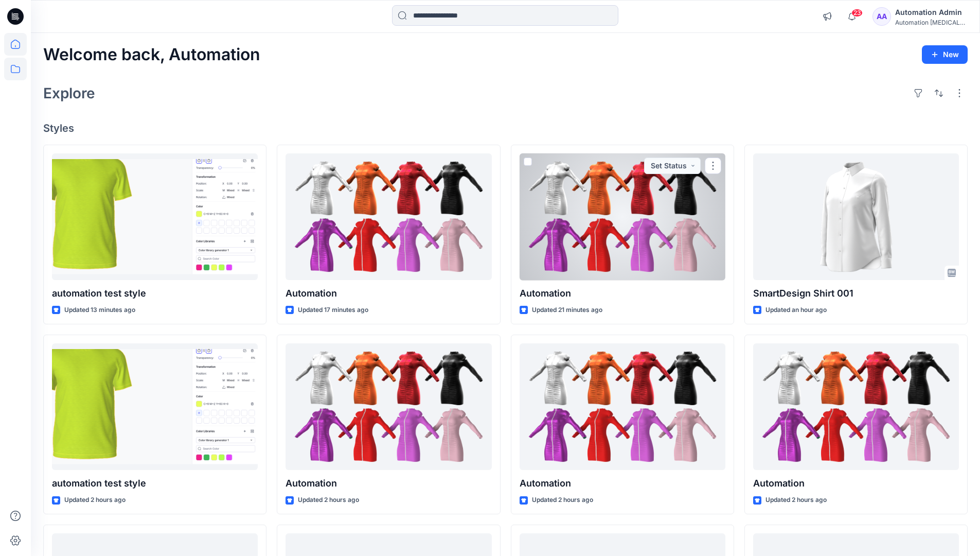 The image size is (980, 556). I want to click on p: SmartDesign Shirt 001, so click(856, 294).